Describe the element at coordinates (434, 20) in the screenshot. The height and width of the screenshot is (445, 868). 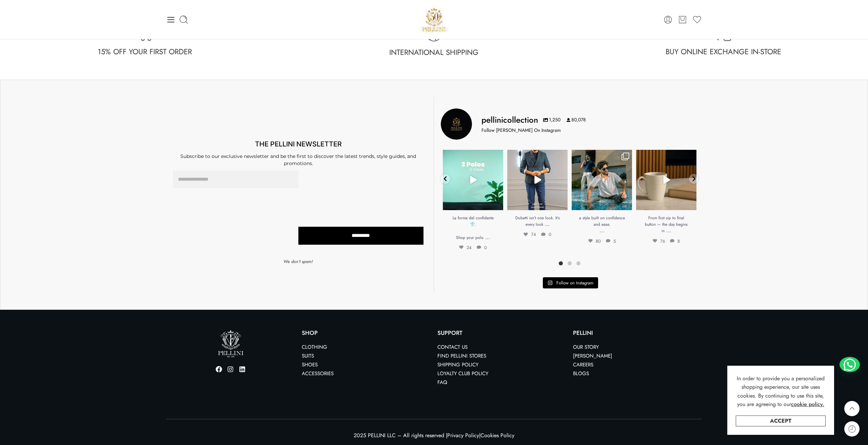
I see `img: Pellini` at that location.